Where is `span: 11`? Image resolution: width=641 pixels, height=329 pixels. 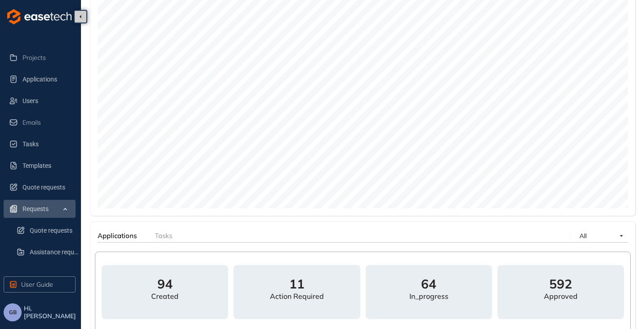
span: 11 is located at coordinates (297, 284).